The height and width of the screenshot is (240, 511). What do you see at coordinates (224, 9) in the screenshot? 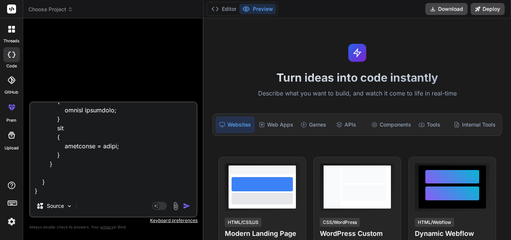
I see `button: Editor` at bounding box center [224, 9].